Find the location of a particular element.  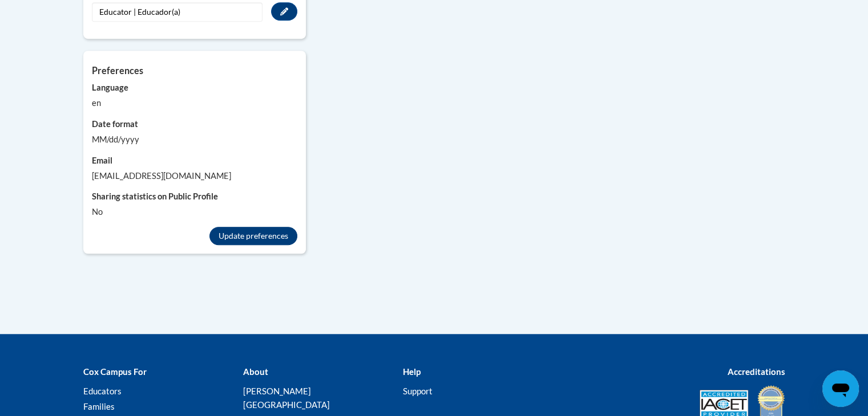

b: Cox Campus For is located at coordinates (115, 372).